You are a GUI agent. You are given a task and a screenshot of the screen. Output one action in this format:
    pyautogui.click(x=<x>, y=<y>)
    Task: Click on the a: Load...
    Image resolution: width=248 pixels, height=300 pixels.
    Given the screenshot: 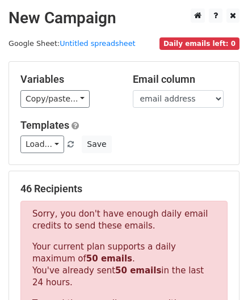 What is the action you would take?
    pyautogui.click(x=42, y=144)
    